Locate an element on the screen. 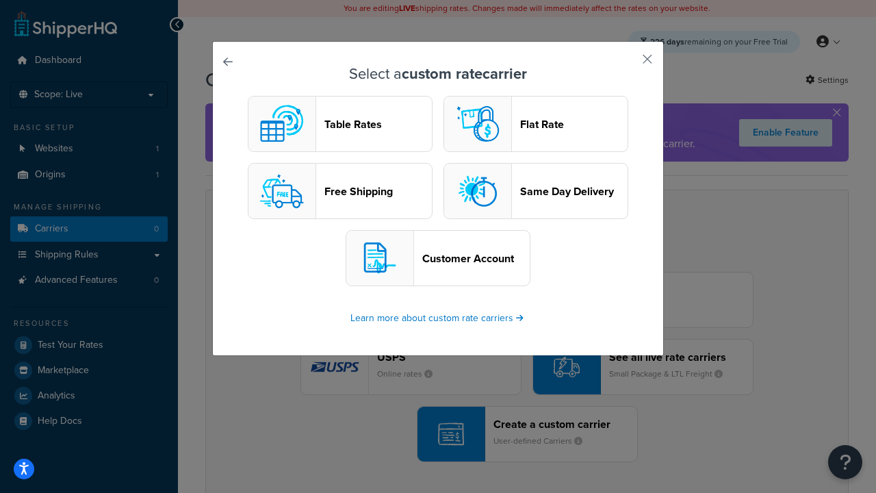  header: Flat Rate is located at coordinates (574, 124).